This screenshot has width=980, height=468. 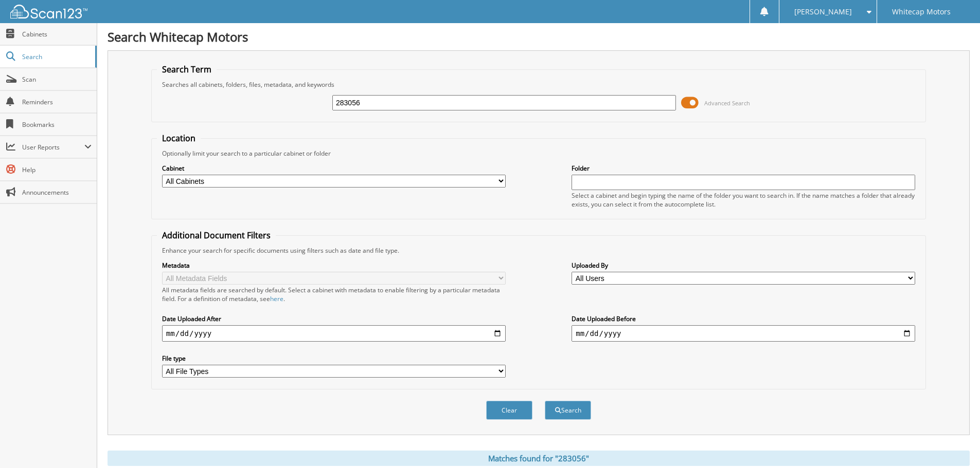 What do you see at coordinates (334, 265) in the screenshot?
I see `label: Metadata` at bounding box center [334, 265].